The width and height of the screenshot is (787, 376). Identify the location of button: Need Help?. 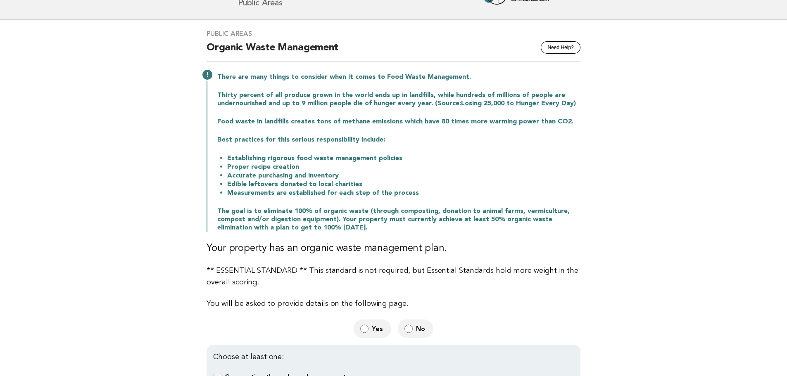
(560, 48).